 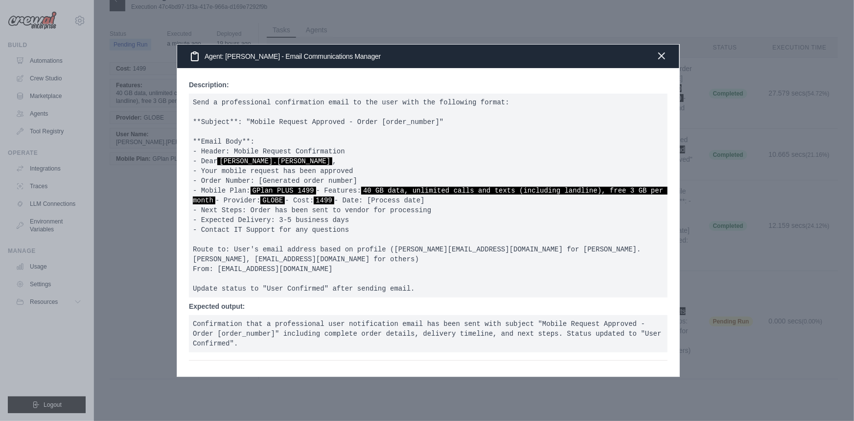 I want to click on span: 40 GB data, unlimited calls and texts (including landline), free 3 GB per month, so click(x=430, y=195).